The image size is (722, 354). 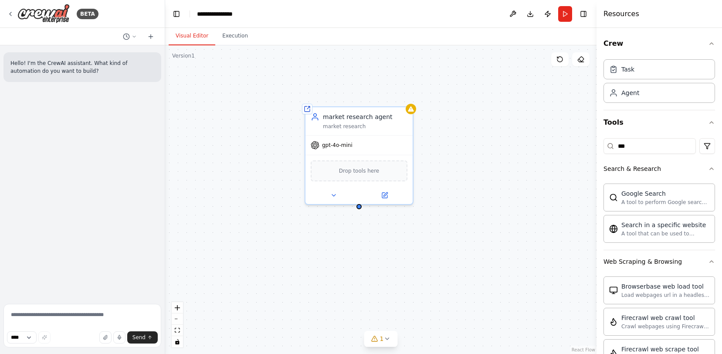 I want to click on div: Firecrawl web scrape tool, so click(x=665, y=349).